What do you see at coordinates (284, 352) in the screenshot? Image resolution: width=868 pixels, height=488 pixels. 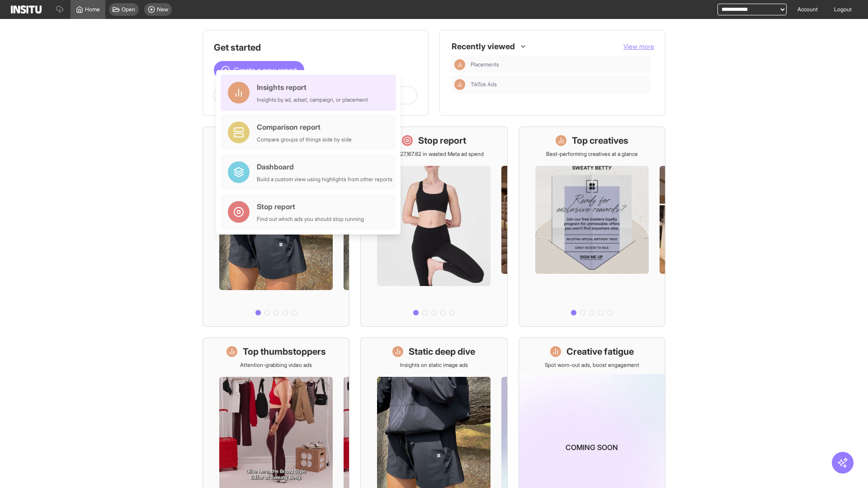 I see `h1: Top thumbstoppers` at bounding box center [284, 352].